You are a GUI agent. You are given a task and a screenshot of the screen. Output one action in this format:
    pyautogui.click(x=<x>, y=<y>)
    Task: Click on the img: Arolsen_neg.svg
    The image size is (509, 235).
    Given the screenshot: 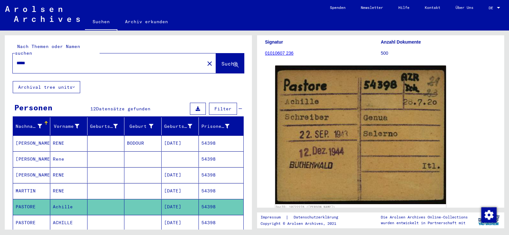 What is the action you would take?
    pyautogui.click(x=42, y=14)
    